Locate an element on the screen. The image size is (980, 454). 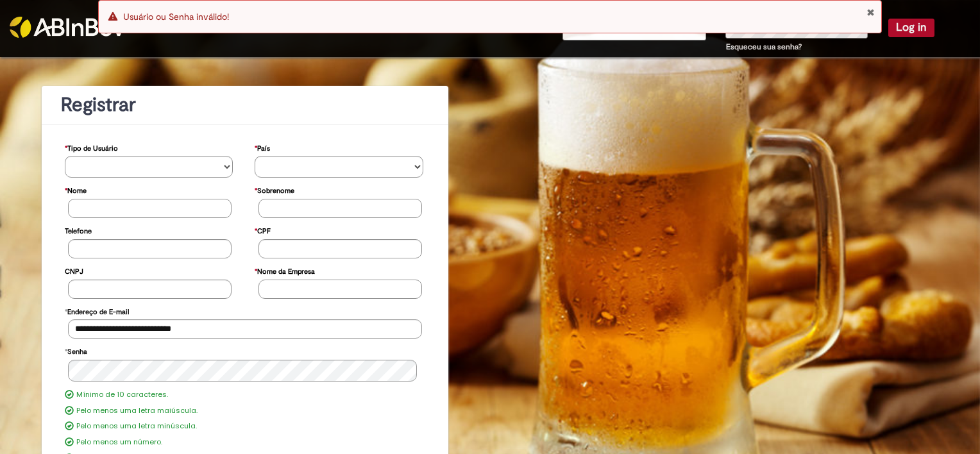
a: Esqueceu sua senha? is located at coordinates (764, 47).